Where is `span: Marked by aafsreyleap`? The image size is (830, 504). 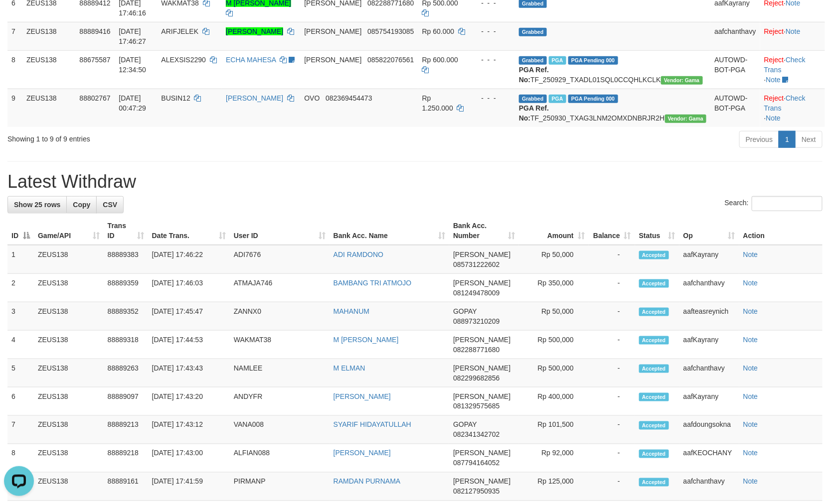 span: Marked by aafsreyleap is located at coordinates (557, 99).